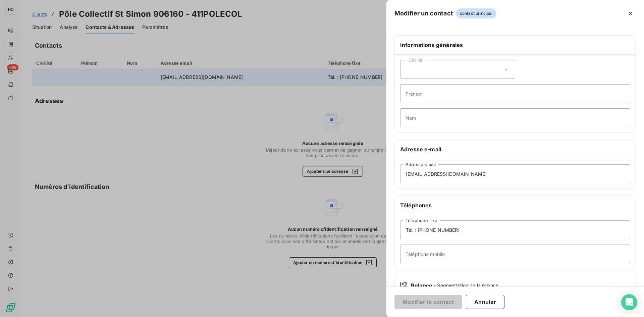  I want to click on button: Annuler, so click(485, 302).